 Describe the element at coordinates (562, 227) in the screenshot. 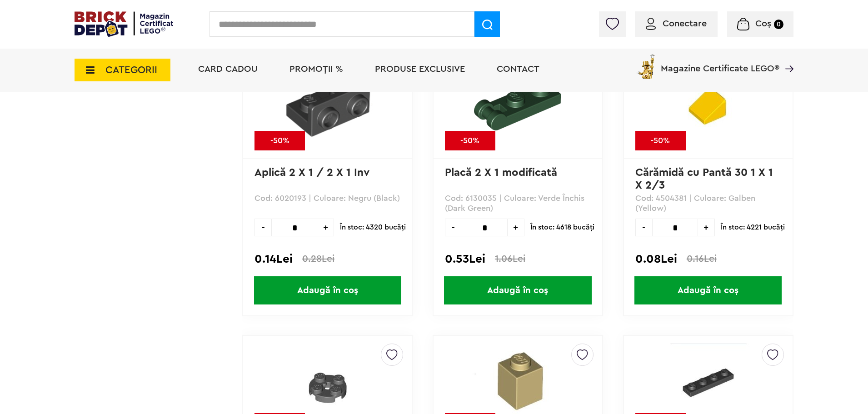

I see `span: În stoc: 4618 bucăţi` at that location.